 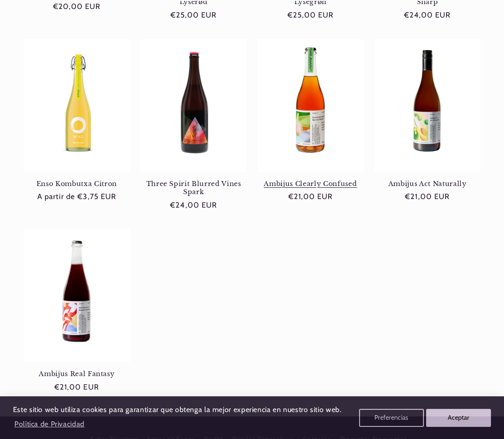 What do you see at coordinates (77, 374) in the screenshot?
I see `a: Ambijus Real Fantasy` at bounding box center [77, 374].